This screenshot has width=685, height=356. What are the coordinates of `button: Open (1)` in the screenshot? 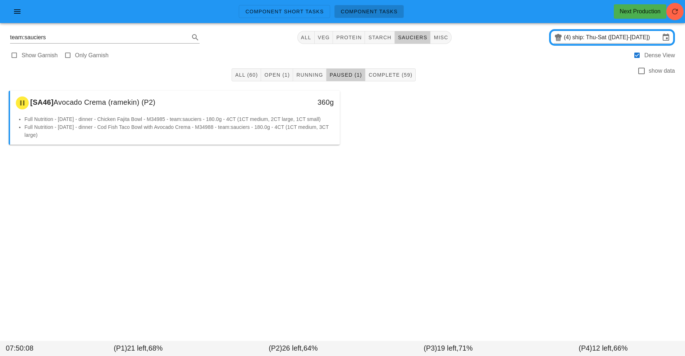 It's located at (277, 75).